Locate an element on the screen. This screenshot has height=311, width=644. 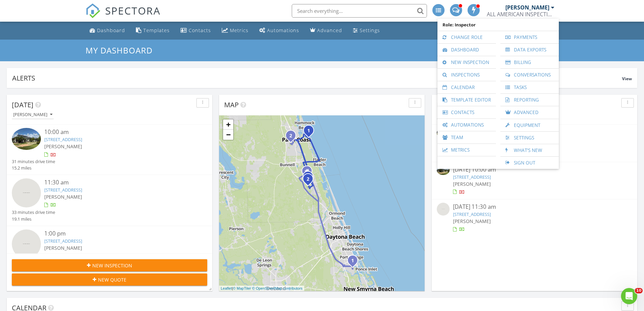
a: Change Role is located at coordinates (466, 37).